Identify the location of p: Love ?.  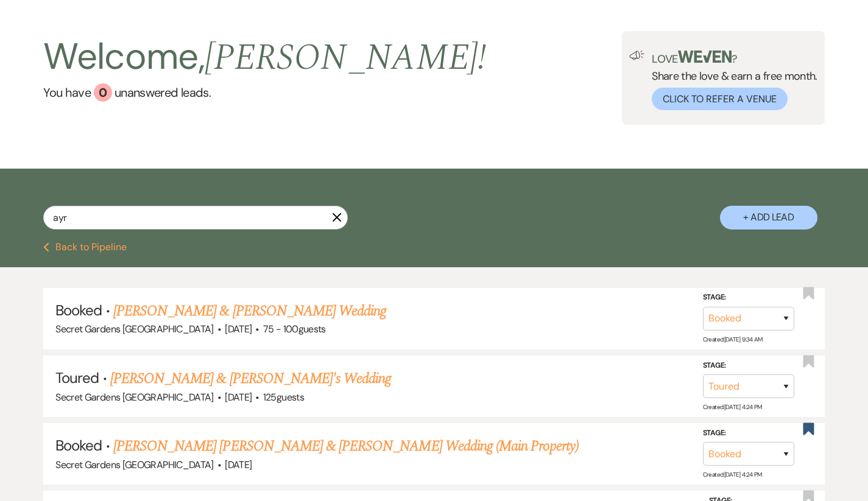
(735, 57).